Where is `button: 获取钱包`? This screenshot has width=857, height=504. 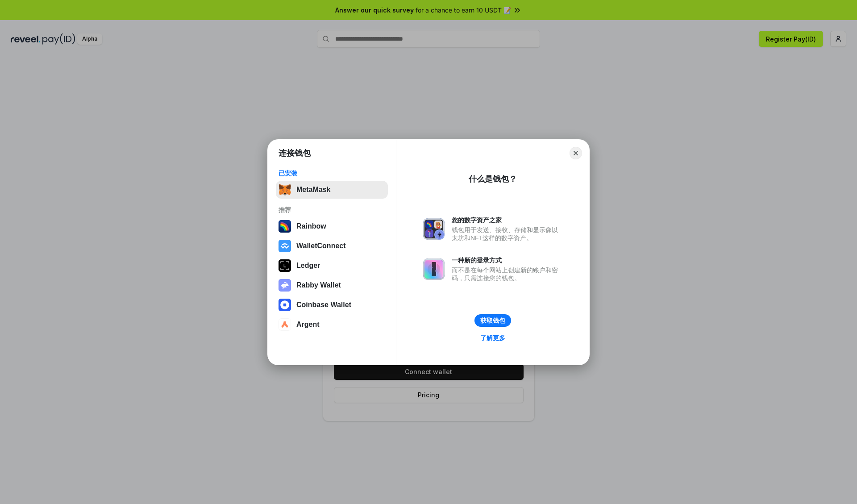 button: 获取钱包 is located at coordinates (493, 320).